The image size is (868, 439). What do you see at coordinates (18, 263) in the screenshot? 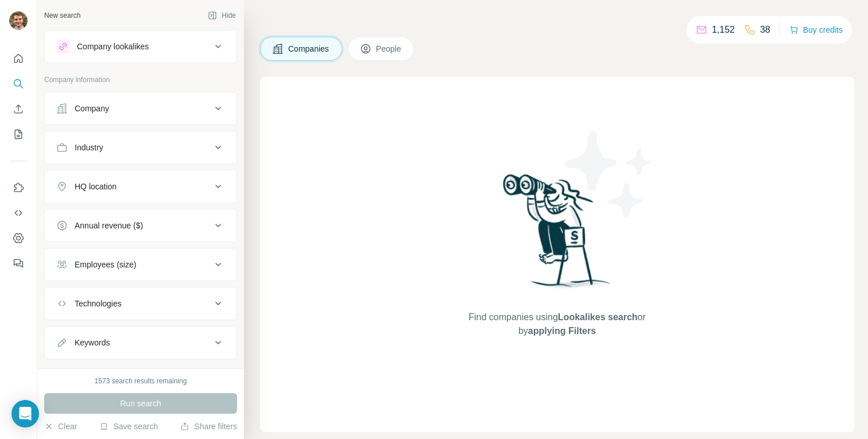
I see `button: Feedback` at bounding box center [18, 263].